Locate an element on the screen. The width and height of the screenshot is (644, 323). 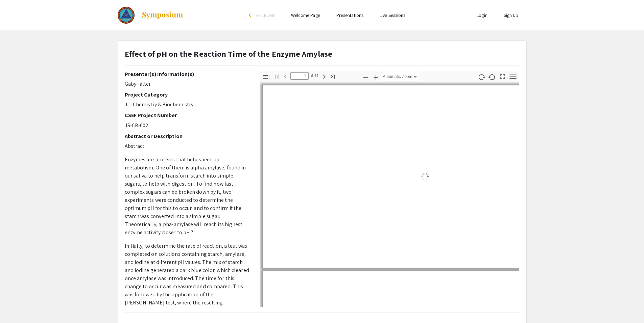
a: Login is located at coordinates (482, 15).